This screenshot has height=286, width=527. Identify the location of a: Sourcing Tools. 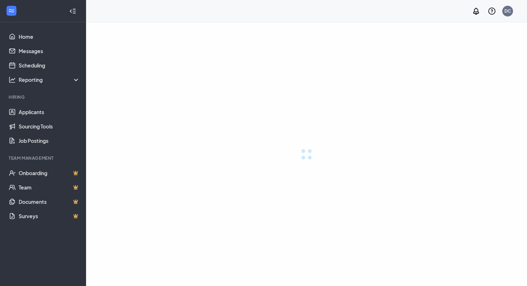
(49, 126).